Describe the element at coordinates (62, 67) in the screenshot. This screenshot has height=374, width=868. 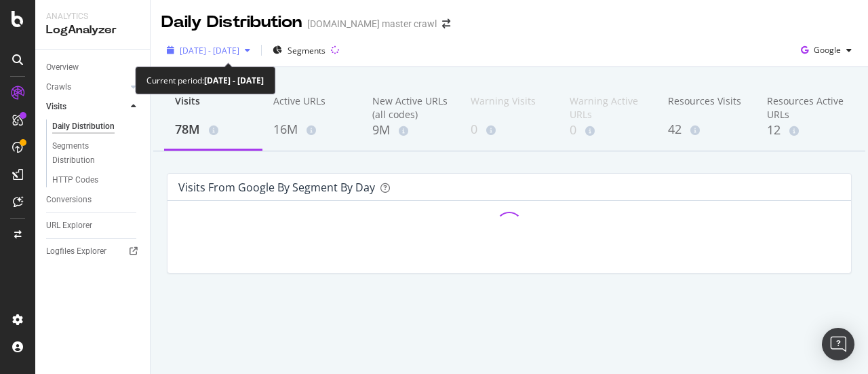
I see `div: Overview` at that location.